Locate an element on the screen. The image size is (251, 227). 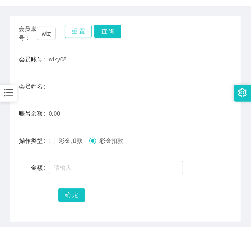
span: 0.00 is located at coordinates (54, 113).